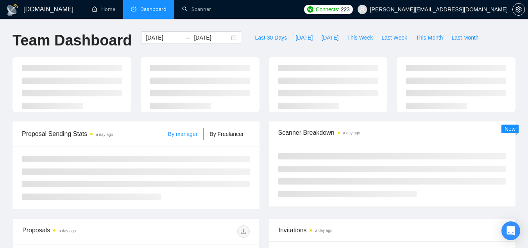 The height and width of the screenshot is (248, 528). Describe the element at coordinates (153, 9) in the screenshot. I see `span: Dashboard` at that location.